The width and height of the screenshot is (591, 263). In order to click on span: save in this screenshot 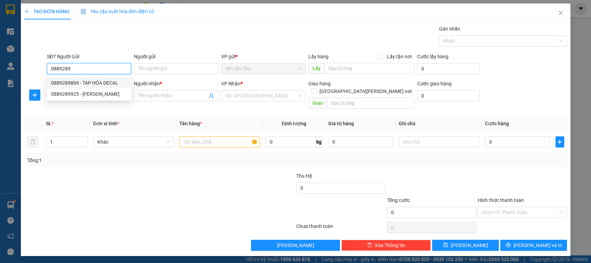, I will do `click(446, 246)`.